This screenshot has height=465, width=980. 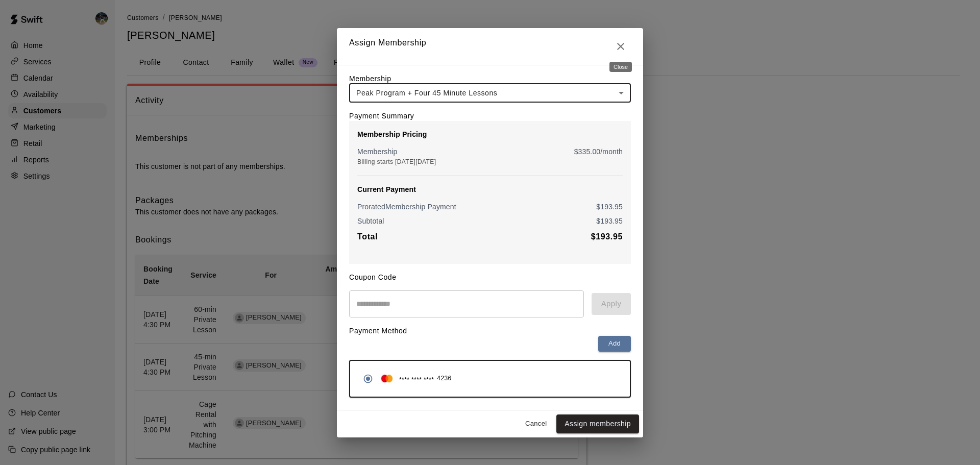 I want to click on p: Membership, so click(x=377, y=152).